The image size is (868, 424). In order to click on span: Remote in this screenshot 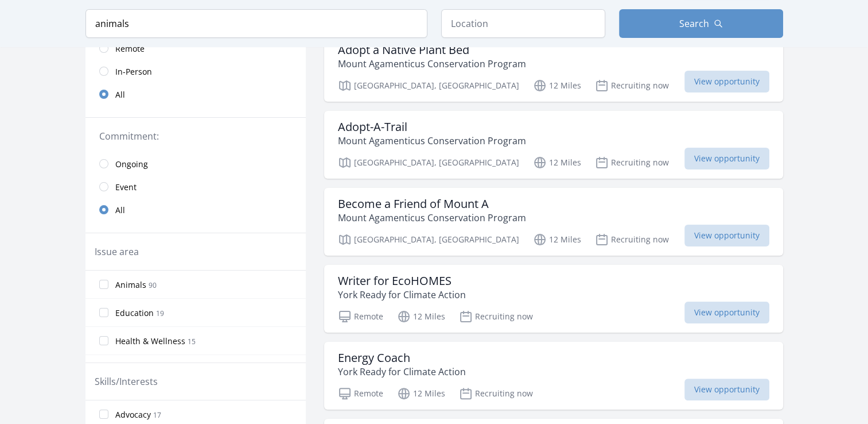, I will do `click(130, 49)`.